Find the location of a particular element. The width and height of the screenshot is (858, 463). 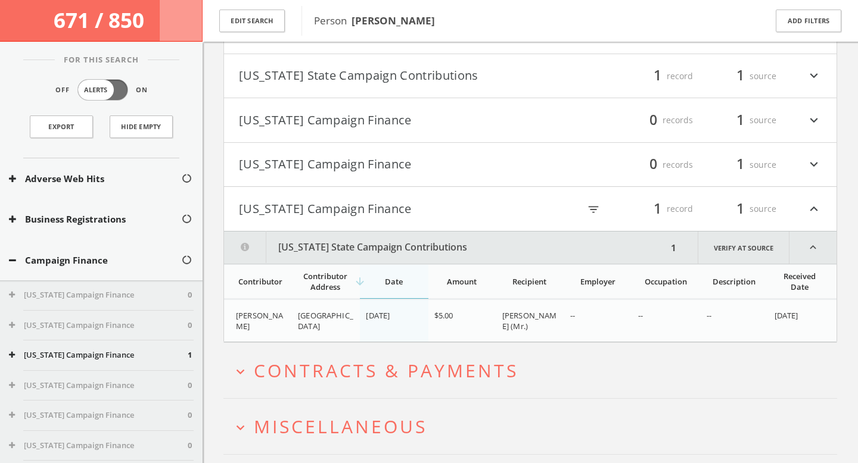

button: expand_moreContracts & Payments is located at coordinates (534, 370).